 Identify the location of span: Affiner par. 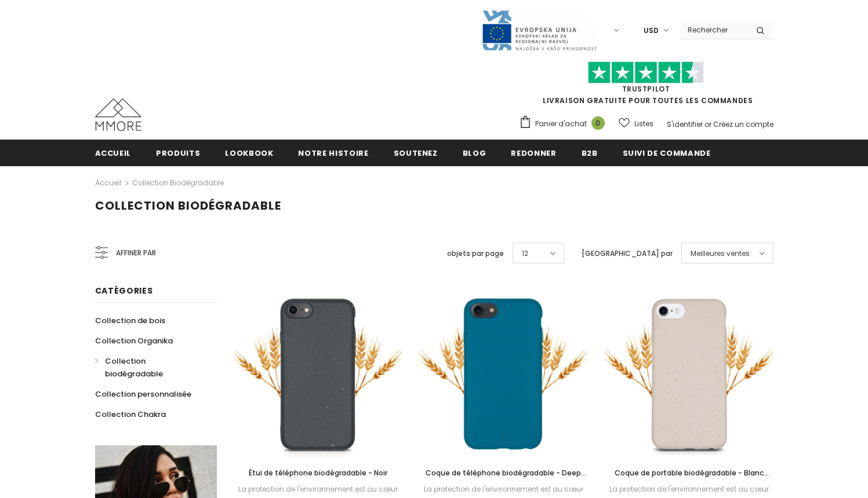
(136, 253).